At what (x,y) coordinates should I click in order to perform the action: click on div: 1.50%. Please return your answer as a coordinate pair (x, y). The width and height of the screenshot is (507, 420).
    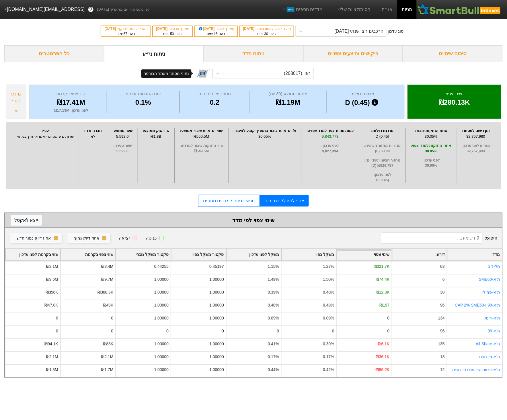
    Looking at the image, I should click on (329, 280).